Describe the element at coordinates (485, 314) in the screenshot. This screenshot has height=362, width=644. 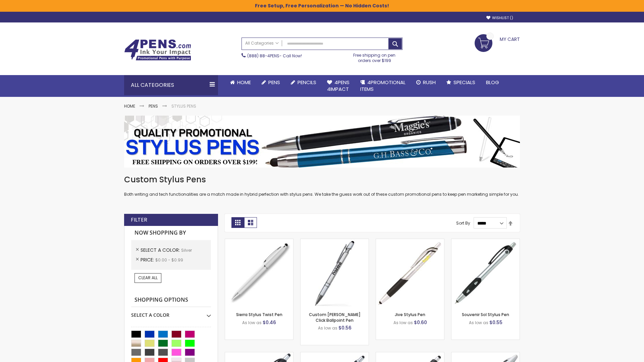
I see `a: Souvenir Sol Stylus Pen` at that location.